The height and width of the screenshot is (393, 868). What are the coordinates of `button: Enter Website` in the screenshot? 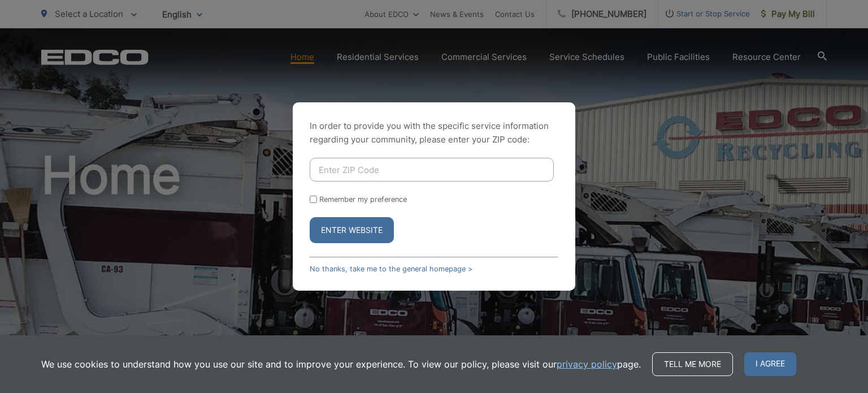 It's located at (352, 230).